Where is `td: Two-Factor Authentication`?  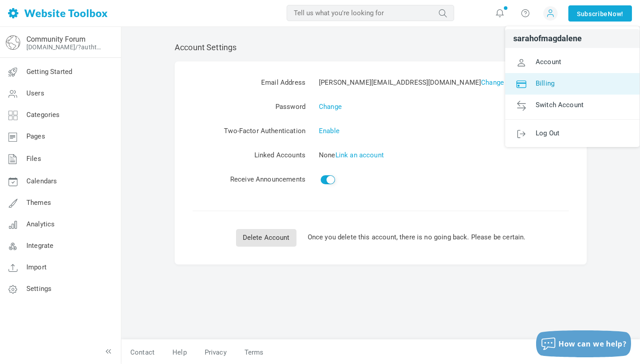 td: Two-Factor Authentication is located at coordinates (249, 131).